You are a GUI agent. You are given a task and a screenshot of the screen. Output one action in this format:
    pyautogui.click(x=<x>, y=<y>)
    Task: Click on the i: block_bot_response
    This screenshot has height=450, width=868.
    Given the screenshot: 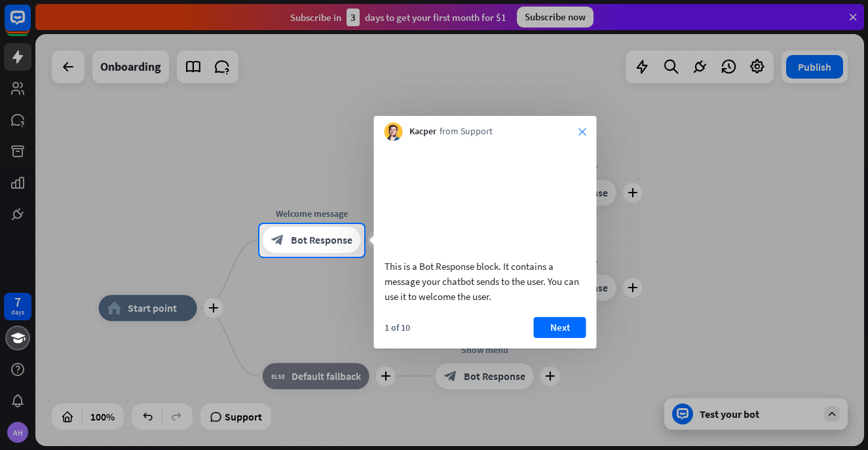 What is the action you would take?
    pyautogui.click(x=278, y=241)
    